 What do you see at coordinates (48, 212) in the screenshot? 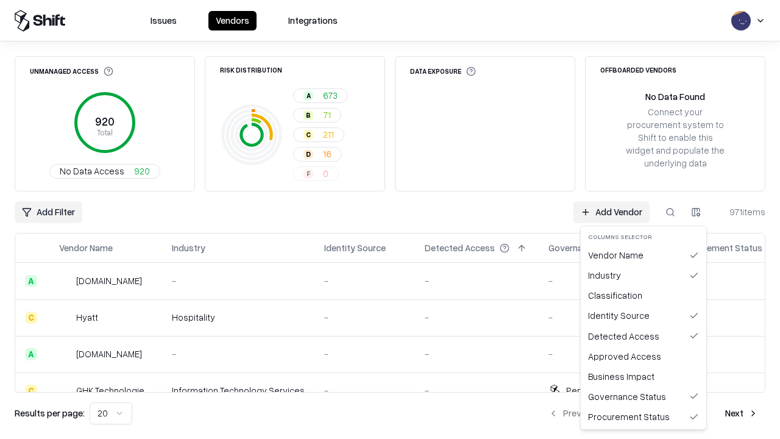
I see `button: Add Filter` at bounding box center [48, 212].